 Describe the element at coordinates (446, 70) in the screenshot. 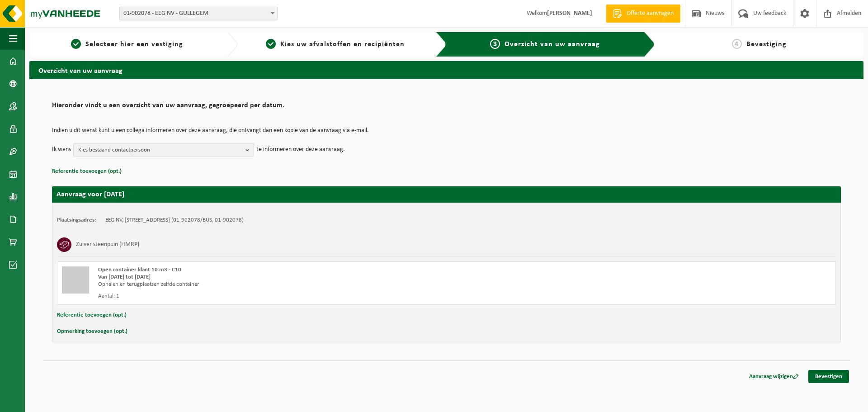

I see `h2: Overzicht van uw aanvraag` at that location.